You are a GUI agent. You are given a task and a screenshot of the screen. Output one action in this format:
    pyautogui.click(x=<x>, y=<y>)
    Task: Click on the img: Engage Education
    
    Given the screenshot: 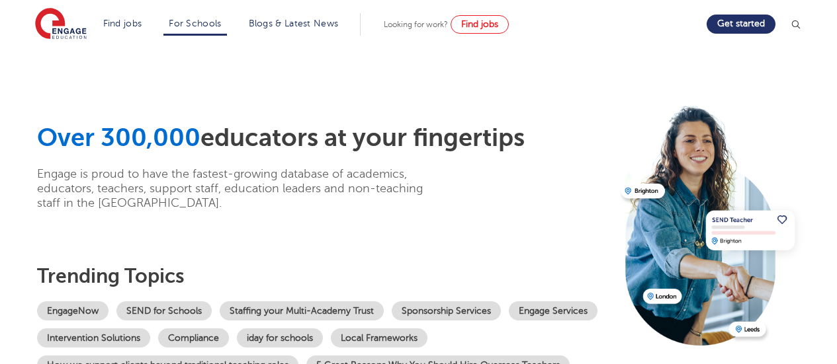 What is the action you would take?
    pyautogui.click(x=61, y=24)
    